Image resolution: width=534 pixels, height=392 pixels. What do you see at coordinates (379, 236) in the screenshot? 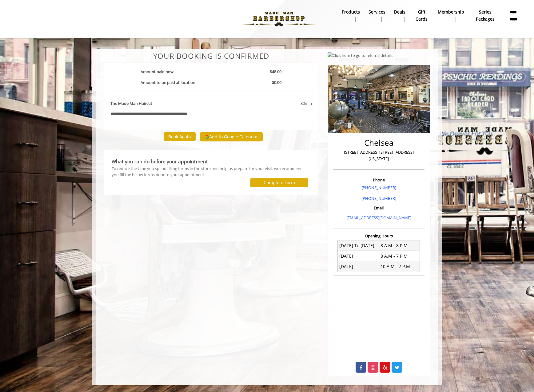
I see `h3: Opening Hours` at bounding box center [379, 236].